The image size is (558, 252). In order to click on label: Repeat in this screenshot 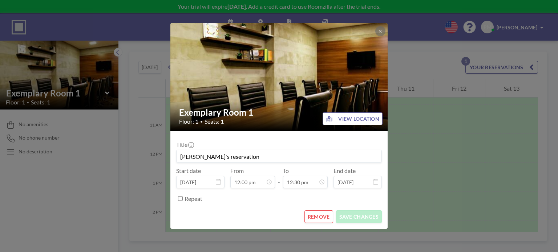, I will do `click(193, 199)`.